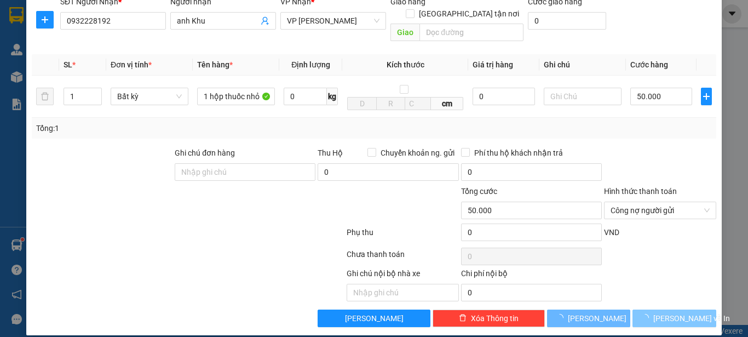 The image size is (748, 337). What do you see at coordinates (519, 153) in the screenshot?
I see `span: Phí thu hộ khách nhận trả` at bounding box center [519, 153].